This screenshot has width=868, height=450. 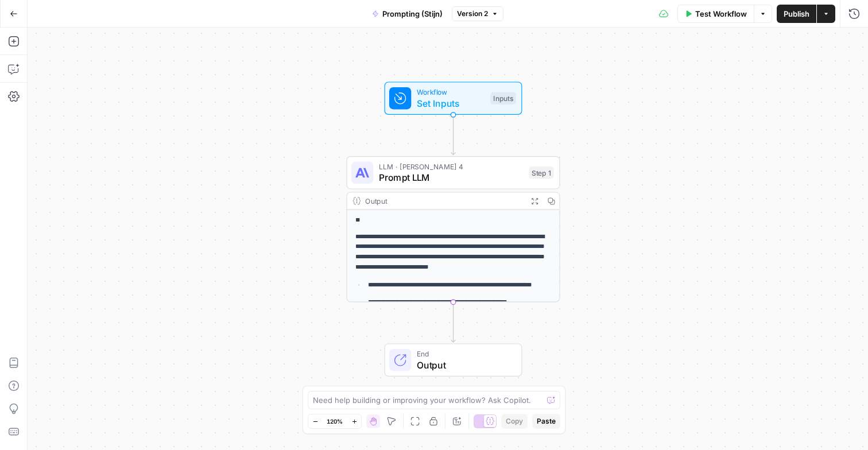 I want to click on g: Edge from step_1 to end, so click(x=453, y=322).